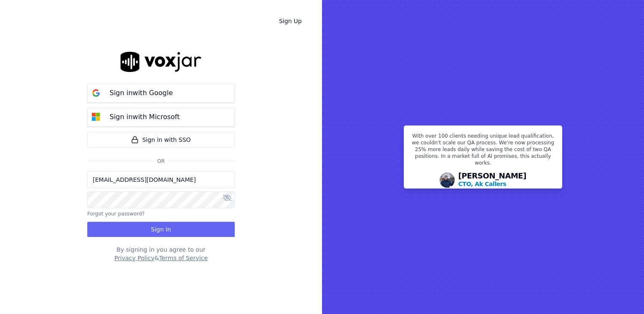 The height and width of the screenshot is (314, 644). What do you see at coordinates (161, 93) in the screenshot?
I see `button: Sign inwith Google` at bounding box center [161, 93].